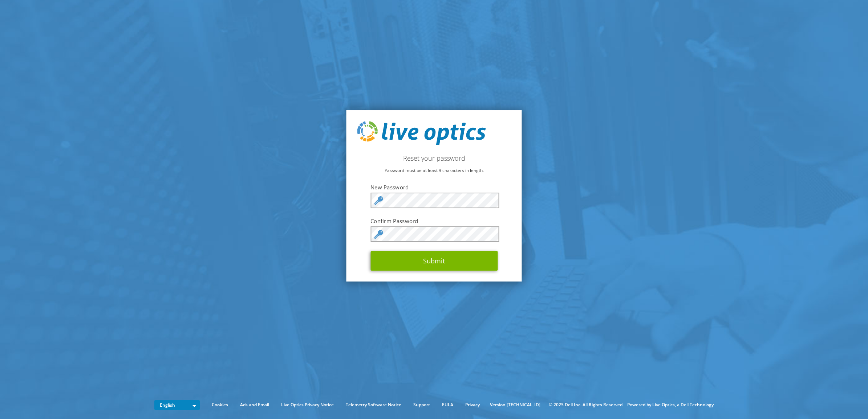  I want to click on a: EULA, so click(447, 406).